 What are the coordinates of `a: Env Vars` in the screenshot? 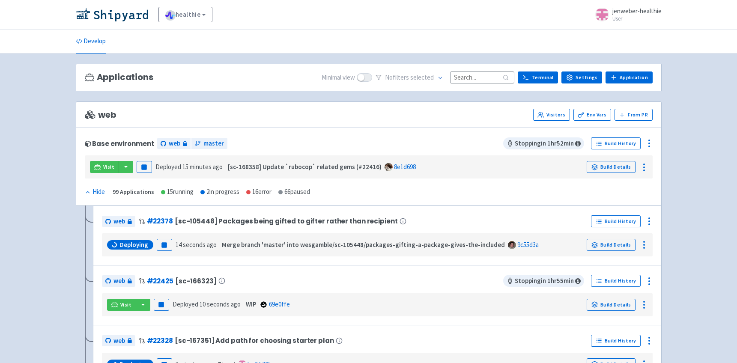 It's located at (592, 115).